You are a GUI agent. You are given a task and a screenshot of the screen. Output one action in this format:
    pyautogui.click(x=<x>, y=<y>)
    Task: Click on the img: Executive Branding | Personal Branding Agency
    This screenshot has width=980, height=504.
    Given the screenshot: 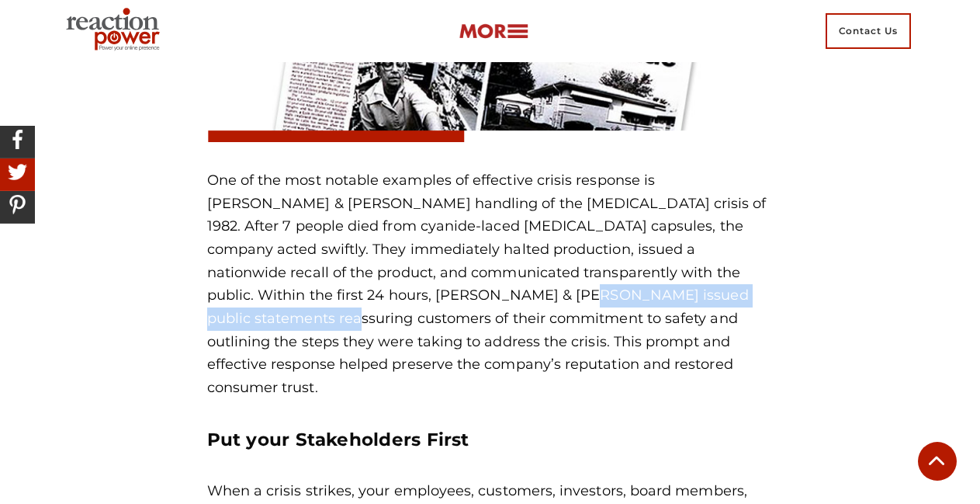 What is the action you would take?
    pyautogui.click(x=115, y=31)
    